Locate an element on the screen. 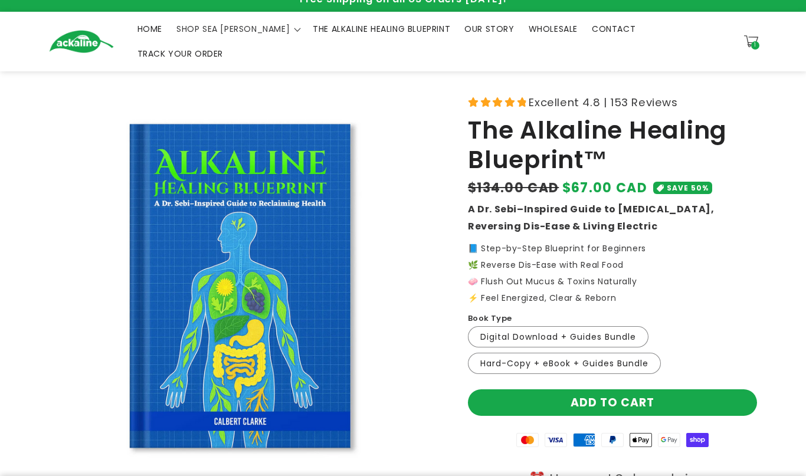  span: TRACK YOUR ORDER is located at coordinates (181, 54).